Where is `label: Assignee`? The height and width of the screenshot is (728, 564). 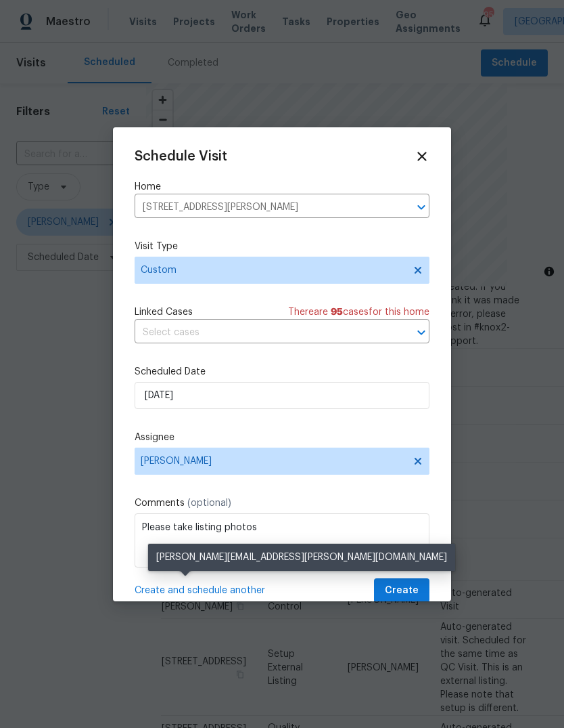
label: Assignee is located at coordinates (282, 438).